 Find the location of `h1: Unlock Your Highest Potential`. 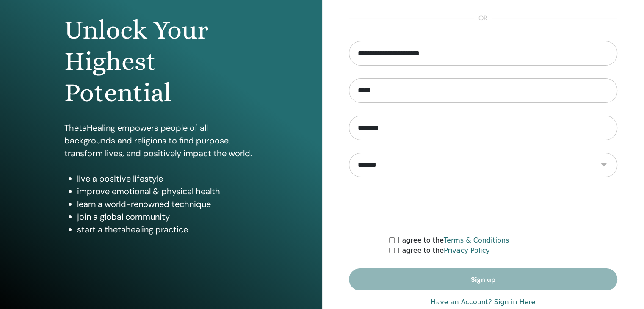

h1: Unlock Your Highest Potential is located at coordinates (161, 62).